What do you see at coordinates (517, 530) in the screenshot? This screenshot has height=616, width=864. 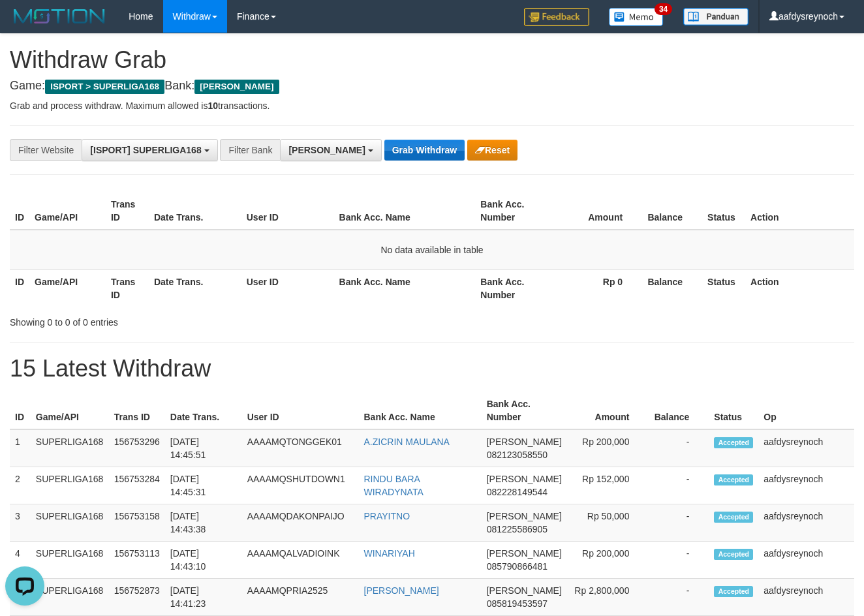 I see `span: Copy 081225586905 to clipboard` at bounding box center [517, 530].